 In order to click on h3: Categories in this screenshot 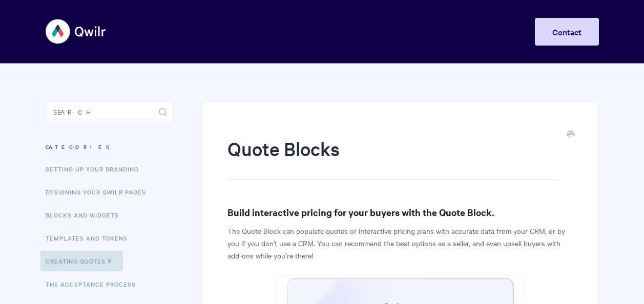, I will do `click(109, 147)`.